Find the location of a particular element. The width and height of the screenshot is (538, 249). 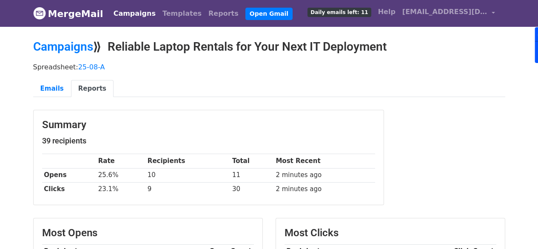

th: Rate is located at coordinates (121, 161).